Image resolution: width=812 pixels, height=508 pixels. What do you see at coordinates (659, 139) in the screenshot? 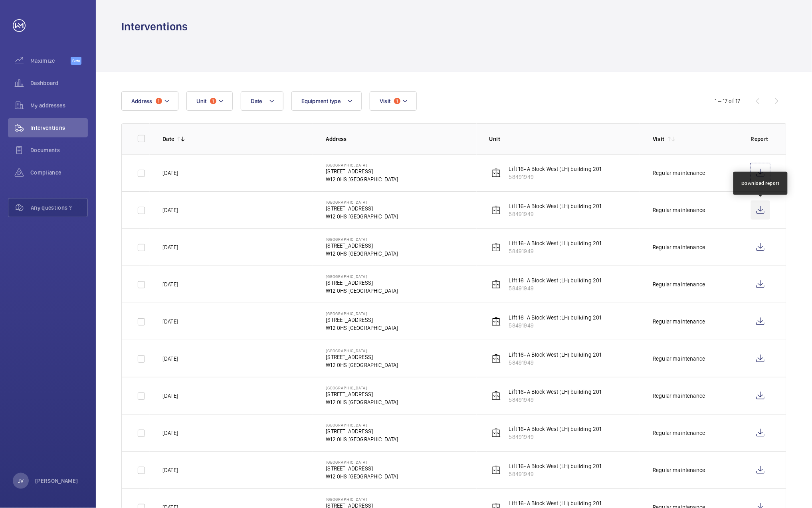
I see `p: Visit` at bounding box center [659, 139].